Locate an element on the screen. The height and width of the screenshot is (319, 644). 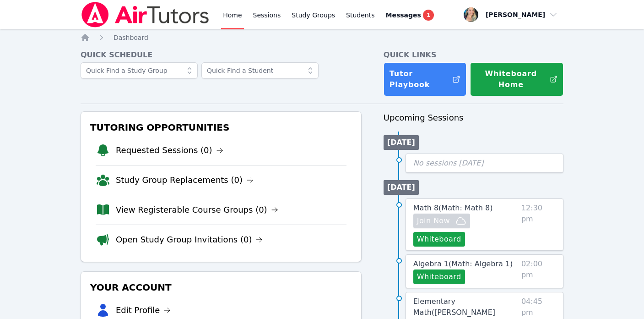
a: View Registerable Course Groups (0) is located at coordinates (197, 210).